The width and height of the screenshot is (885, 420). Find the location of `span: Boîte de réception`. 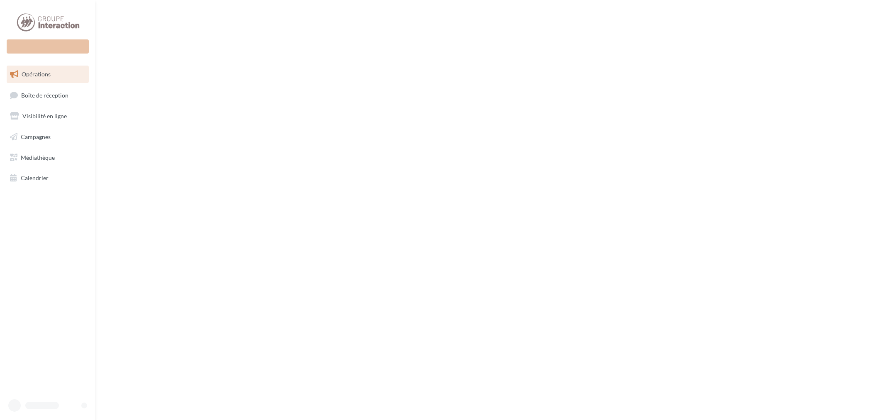

span: Boîte de réception is located at coordinates (45, 95).